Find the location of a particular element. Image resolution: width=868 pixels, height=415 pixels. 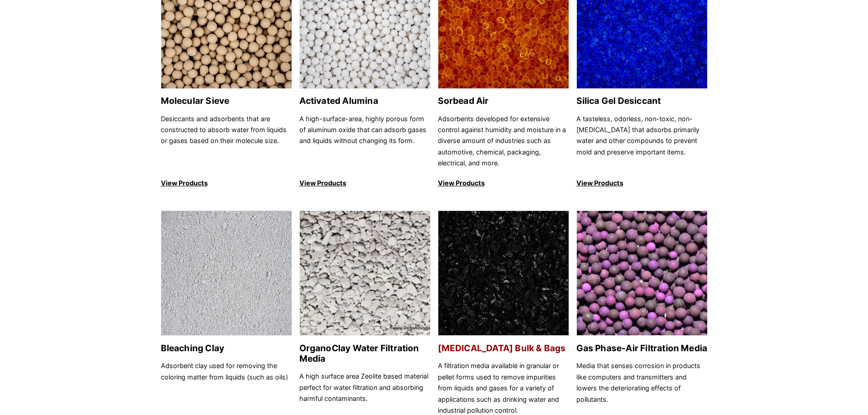

h2: Silica Gel Desiccant is located at coordinates (642, 101).